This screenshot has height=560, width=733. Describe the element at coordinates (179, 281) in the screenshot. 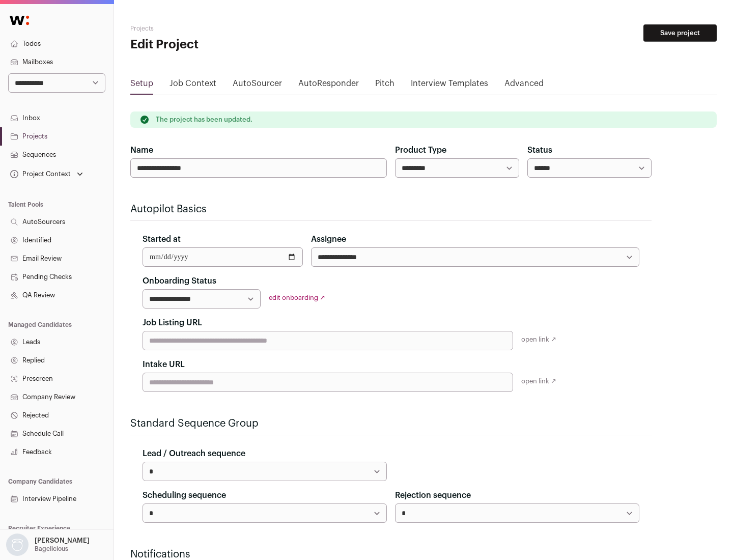

I see `label: Onboarding Status` at that location.